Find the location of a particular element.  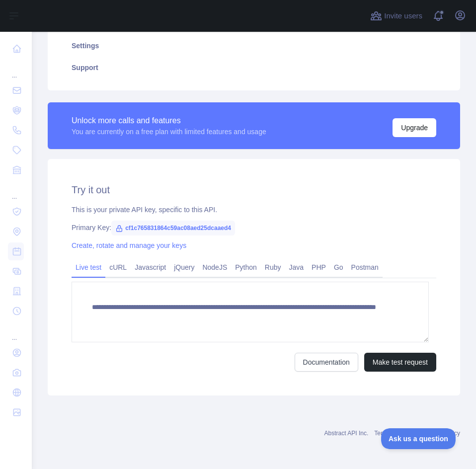

a: Python is located at coordinates (246, 268).